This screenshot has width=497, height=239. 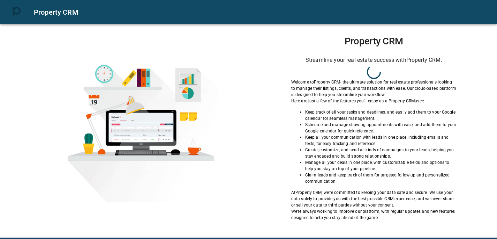 What do you see at coordinates (374, 41) in the screenshot?
I see `h1: Property CRM` at bounding box center [374, 41].